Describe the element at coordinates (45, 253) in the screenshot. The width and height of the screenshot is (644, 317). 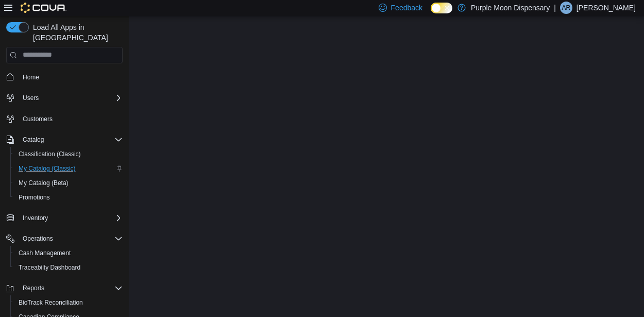
I see `a: Cash Management` at that location.